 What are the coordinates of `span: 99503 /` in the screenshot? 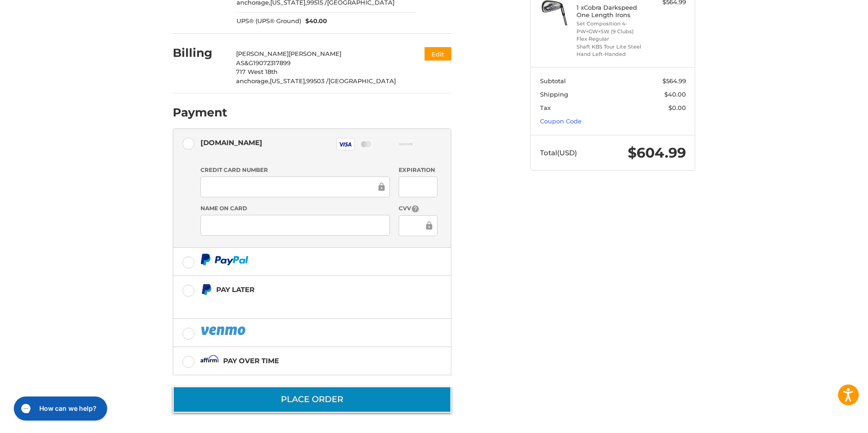 It's located at (318, 81).